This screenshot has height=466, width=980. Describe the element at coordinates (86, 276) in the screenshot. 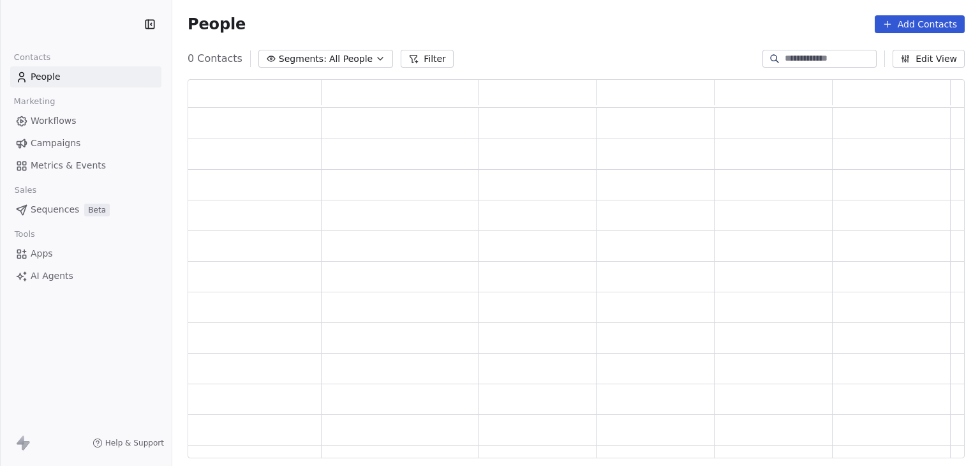

I see `a: AI Agents` at that location.